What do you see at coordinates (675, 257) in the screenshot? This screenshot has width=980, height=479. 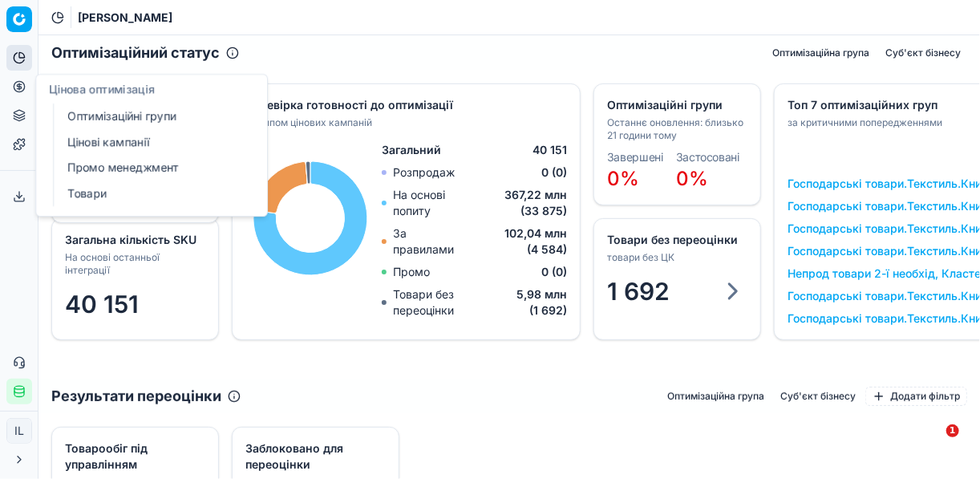 I see `div: товари без ЦК` at bounding box center [675, 257].